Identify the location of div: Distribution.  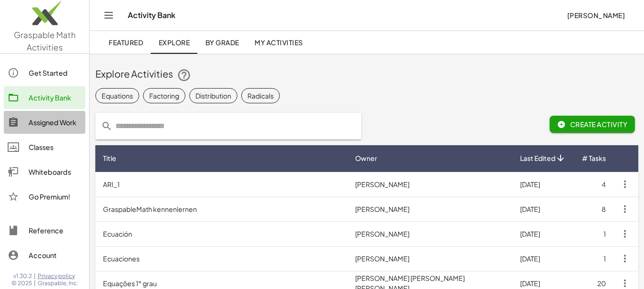
(213, 96).